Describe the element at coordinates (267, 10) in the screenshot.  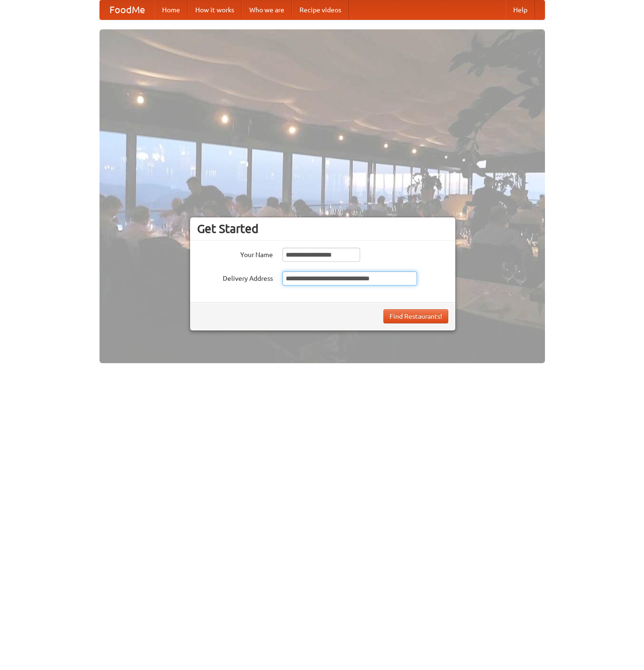
I see `a: Who we are` at that location.